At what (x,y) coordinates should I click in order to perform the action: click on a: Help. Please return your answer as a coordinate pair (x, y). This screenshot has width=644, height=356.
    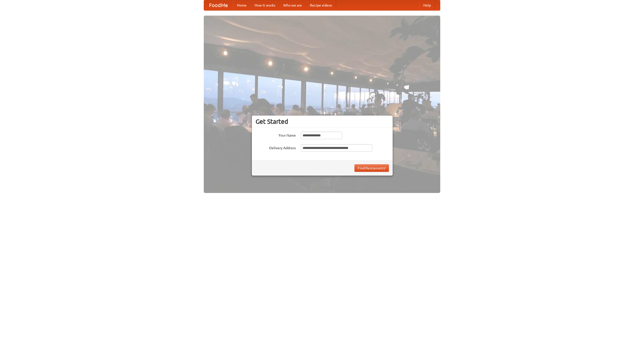
    Looking at the image, I should click on (427, 5).